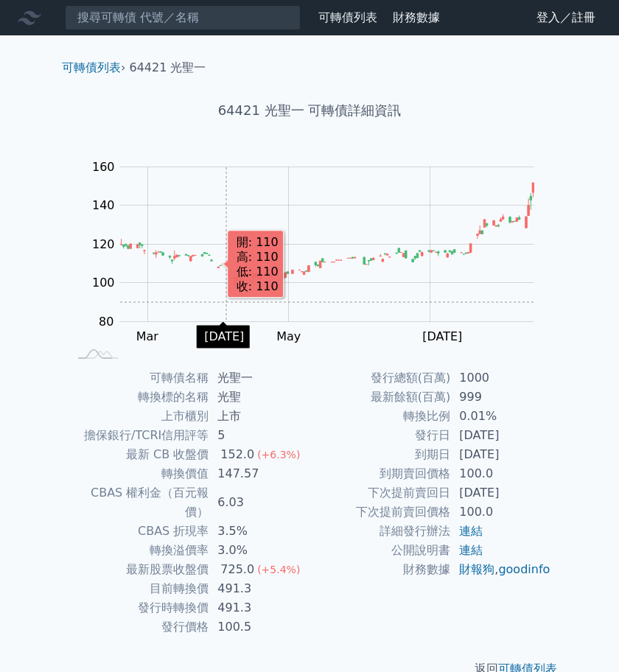  I want to click on td: 最新餘額(百萬), so click(380, 398).